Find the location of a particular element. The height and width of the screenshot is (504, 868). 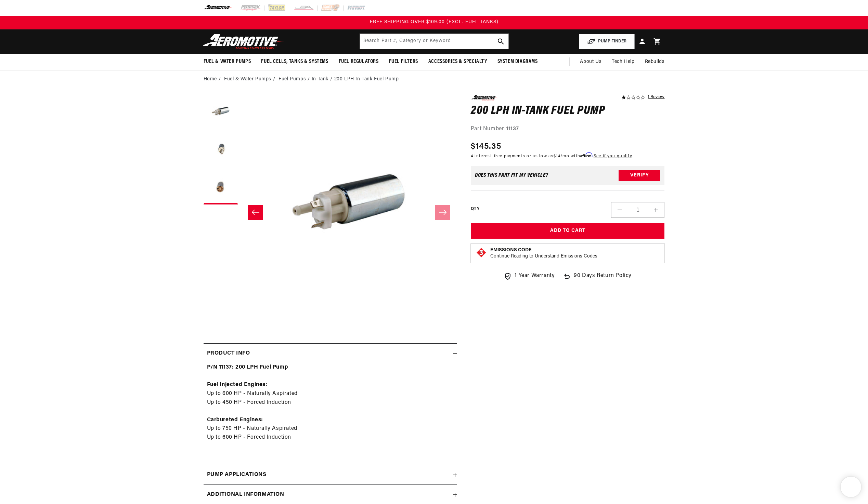

button: PUMP FINDER is located at coordinates (607, 42).